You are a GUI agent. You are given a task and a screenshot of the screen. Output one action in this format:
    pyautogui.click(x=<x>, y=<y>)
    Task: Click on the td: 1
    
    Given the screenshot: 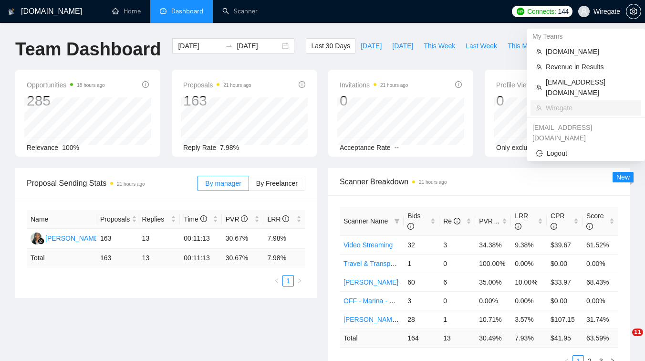 What is the action you would take?
    pyautogui.click(x=457, y=319)
    